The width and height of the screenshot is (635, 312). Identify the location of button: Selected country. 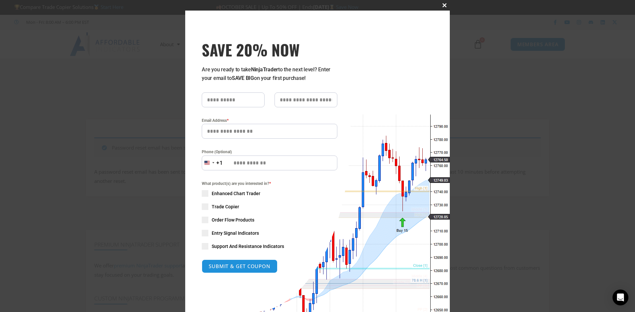
(212, 163).